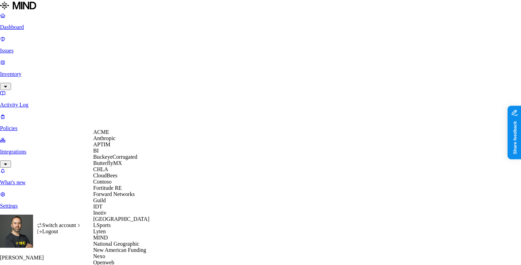 The width and height of the screenshot is (521, 265). Describe the element at coordinates (96, 150) in the screenshot. I see `span: BI` at that location.